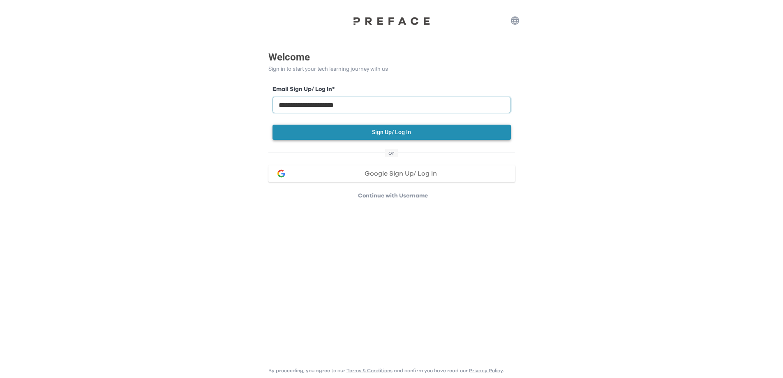 This screenshot has width=783, height=378. What do you see at coordinates (392, 153) in the screenshot?
I see `span: or` at bounding box center [392, 153].